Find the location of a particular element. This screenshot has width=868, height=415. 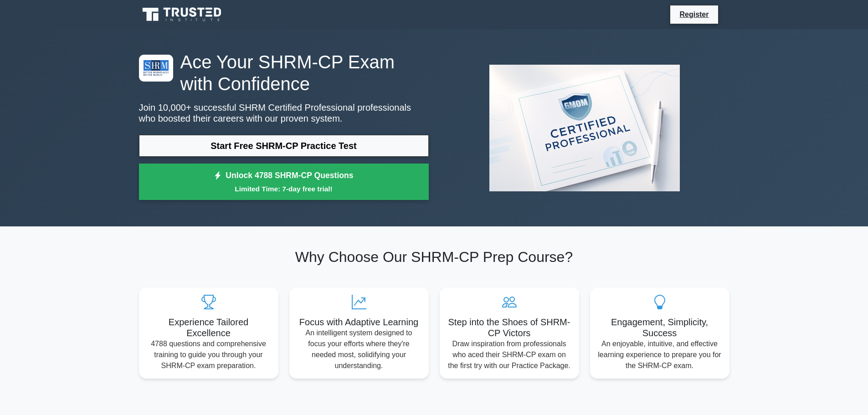

small: Limited Time: 7-day free trial! is located at coordinates (284, 188).